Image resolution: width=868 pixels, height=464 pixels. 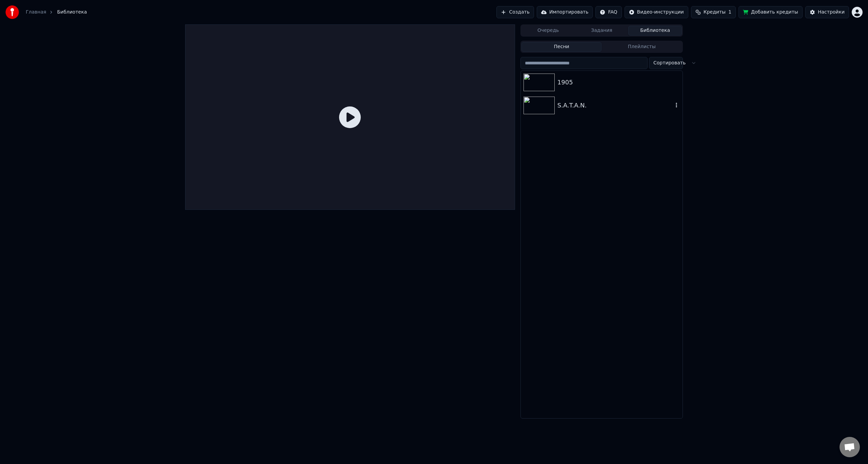 What do you see at coordinates (656, 12) in the screenshot?
I see `button: Видео-инструкции` at bounding box center [656, 12].